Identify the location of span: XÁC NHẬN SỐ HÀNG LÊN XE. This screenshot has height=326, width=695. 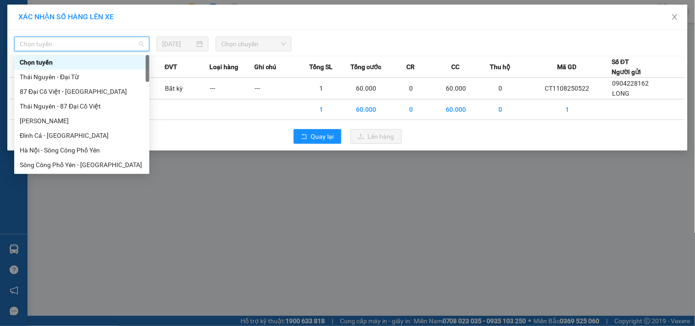
(66, 16).